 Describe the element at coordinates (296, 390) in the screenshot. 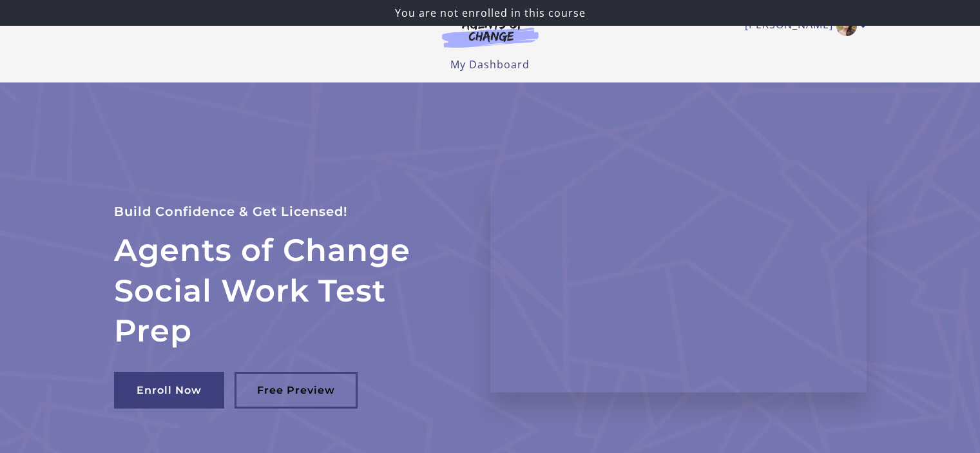

I see `a: Free Preview` at that location.